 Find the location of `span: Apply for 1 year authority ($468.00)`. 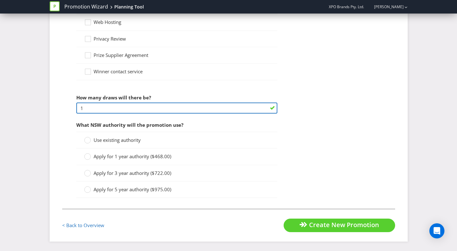

span: Apply for 1 year authority ($468.00) is located at coordinates (132, 156).